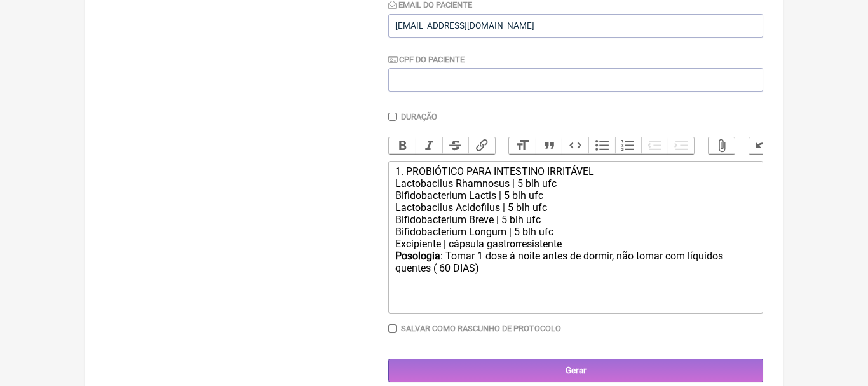  What do you see at coordinates (481, 328) in the screenshot?
I see `label: Salvar como rascunho de Protocolo` at bounding box center [481, 328].